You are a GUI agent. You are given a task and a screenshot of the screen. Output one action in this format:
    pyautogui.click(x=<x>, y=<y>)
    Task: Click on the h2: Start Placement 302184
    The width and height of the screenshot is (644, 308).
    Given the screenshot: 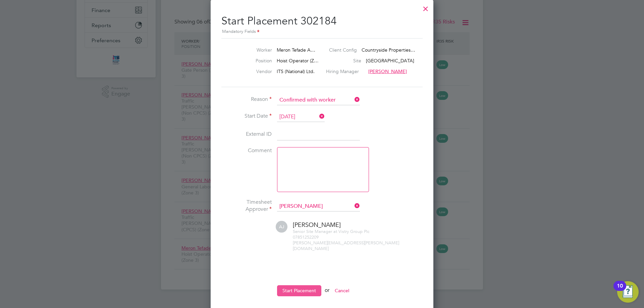 What is the action you would take?
    pyautogui.click(x=322, y=22)
    